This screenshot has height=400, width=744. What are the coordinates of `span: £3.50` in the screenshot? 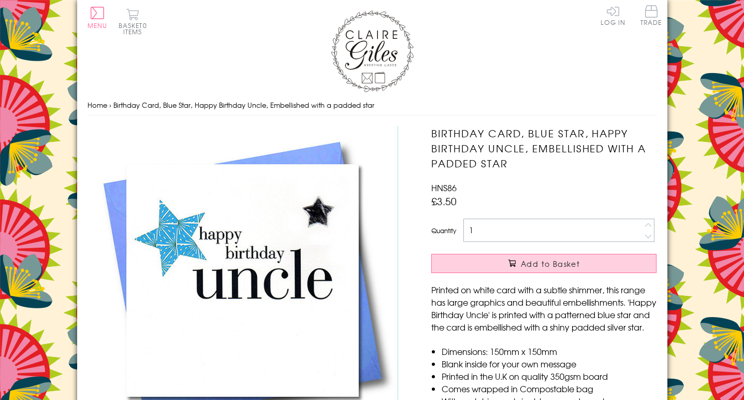 It's located at (444, 201).